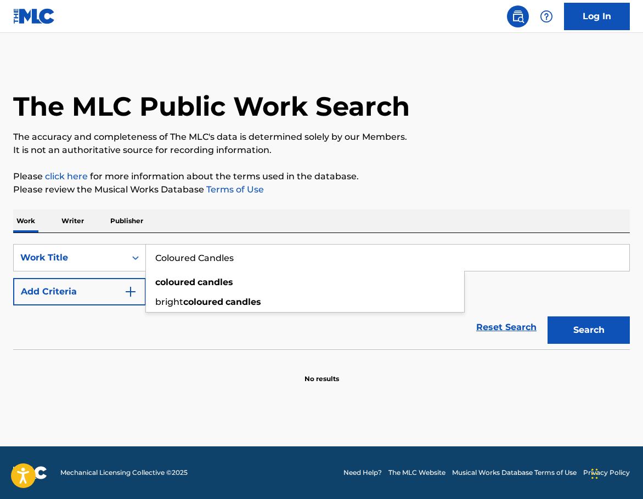 This screenshot has width=643, height=499. What do you see at coordinates (518, 16) in the screenshot?
I see `img: search` at bounding box center [518, 16].